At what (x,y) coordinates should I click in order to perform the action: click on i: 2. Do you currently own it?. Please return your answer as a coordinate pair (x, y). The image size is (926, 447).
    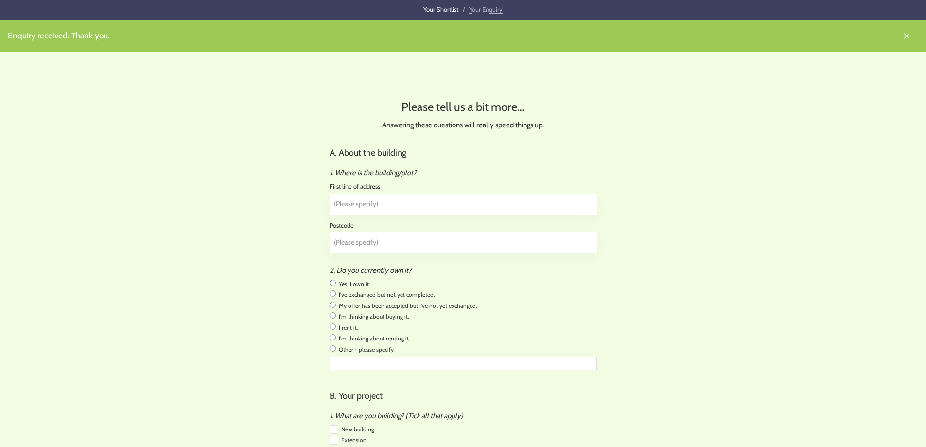
    Looking at the image, I should click on (370, 270).